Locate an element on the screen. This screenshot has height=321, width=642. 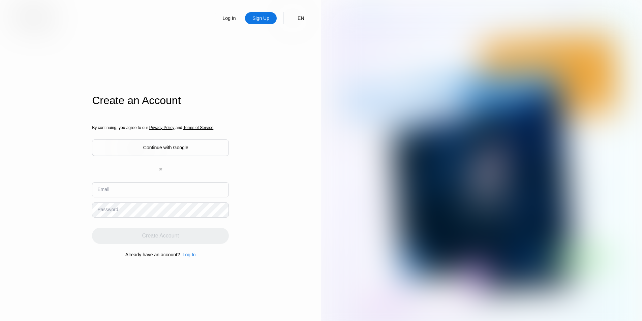
div: By continuing, you agree to our is located at coordinates (160, 128).